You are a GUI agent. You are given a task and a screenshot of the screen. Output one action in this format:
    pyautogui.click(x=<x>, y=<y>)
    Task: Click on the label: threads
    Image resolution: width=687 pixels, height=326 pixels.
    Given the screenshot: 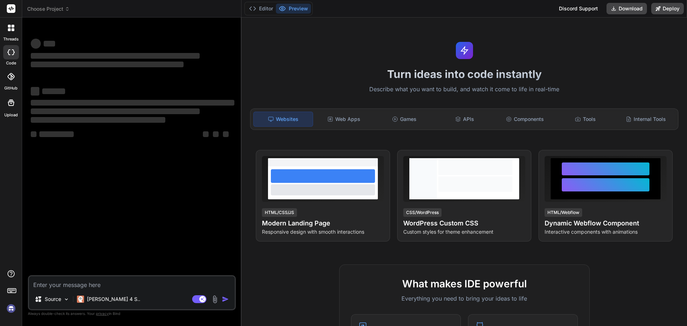 What is the action you would take?
    pyautogui.click(x=11, y=39)
    